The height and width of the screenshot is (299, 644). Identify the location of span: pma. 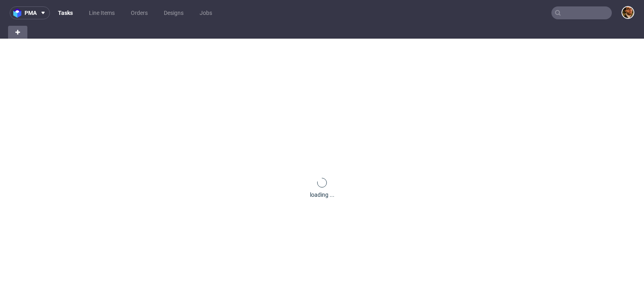
(31, 13).